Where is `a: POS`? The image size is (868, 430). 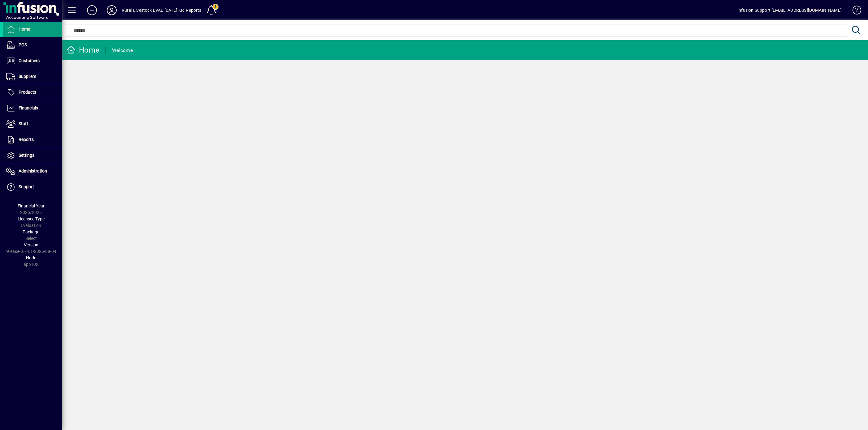 a: POS is located at coordinates (33, 45).